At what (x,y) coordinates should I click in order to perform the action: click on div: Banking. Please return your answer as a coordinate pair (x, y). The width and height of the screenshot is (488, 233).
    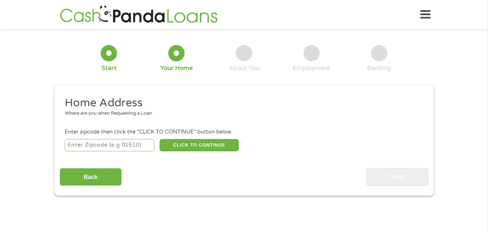
    Looking at the image, I should click on (379, 68).